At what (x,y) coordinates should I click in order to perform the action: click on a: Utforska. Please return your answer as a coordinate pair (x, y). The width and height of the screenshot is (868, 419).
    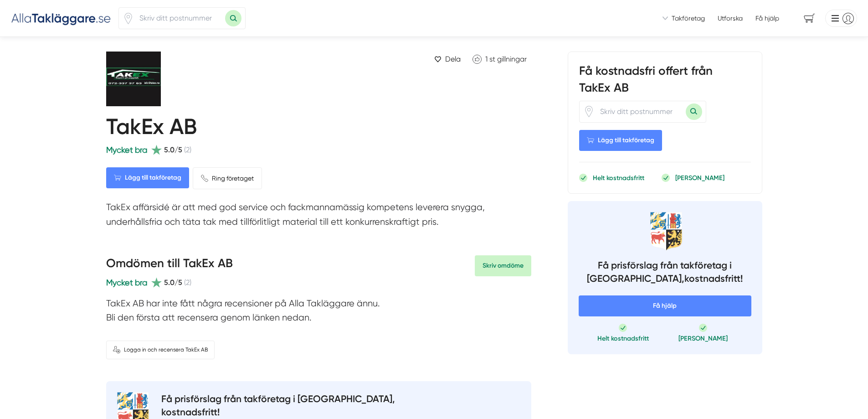
    Looking at the image, I should click on (730, 18).